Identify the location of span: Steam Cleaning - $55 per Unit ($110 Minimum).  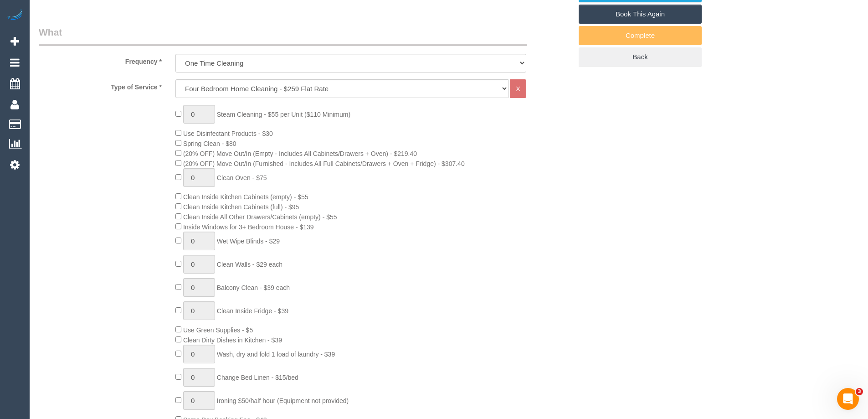
(283, 114).